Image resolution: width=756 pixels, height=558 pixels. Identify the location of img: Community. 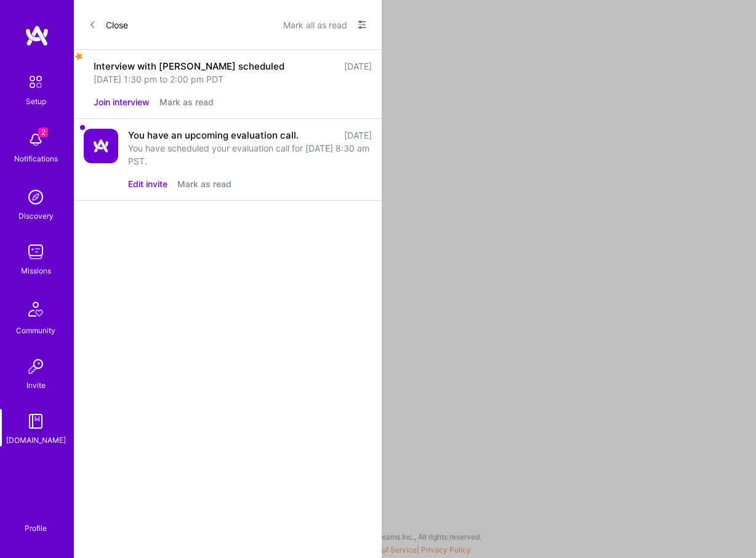
(36, 309).